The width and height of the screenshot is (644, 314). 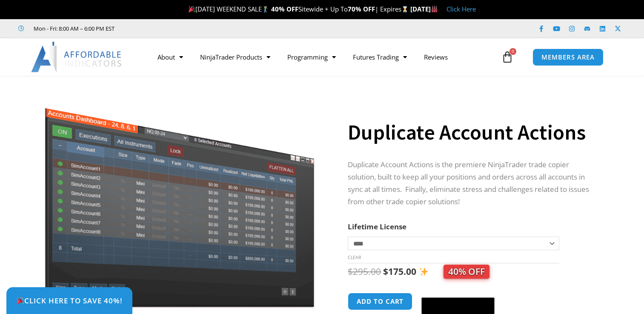 What do you see at coordinates (285, 9) in the screenshot?
I see `strong: 40% OFF` at bounding box center [285, 9].